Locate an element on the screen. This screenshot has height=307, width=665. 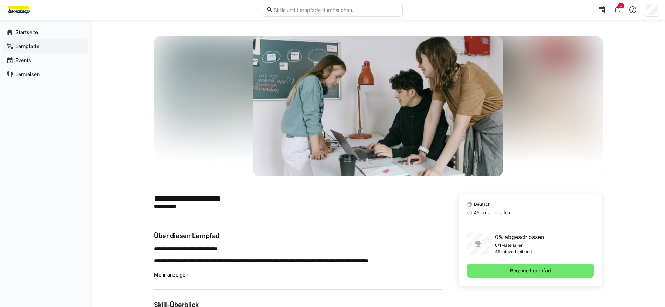
p: 45 min is located at coordinates (502, 252).